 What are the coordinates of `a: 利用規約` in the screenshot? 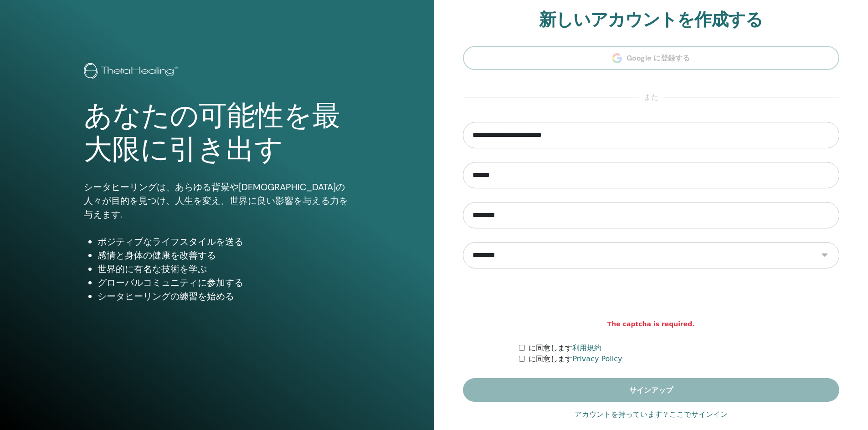 It's located at (587, 348).